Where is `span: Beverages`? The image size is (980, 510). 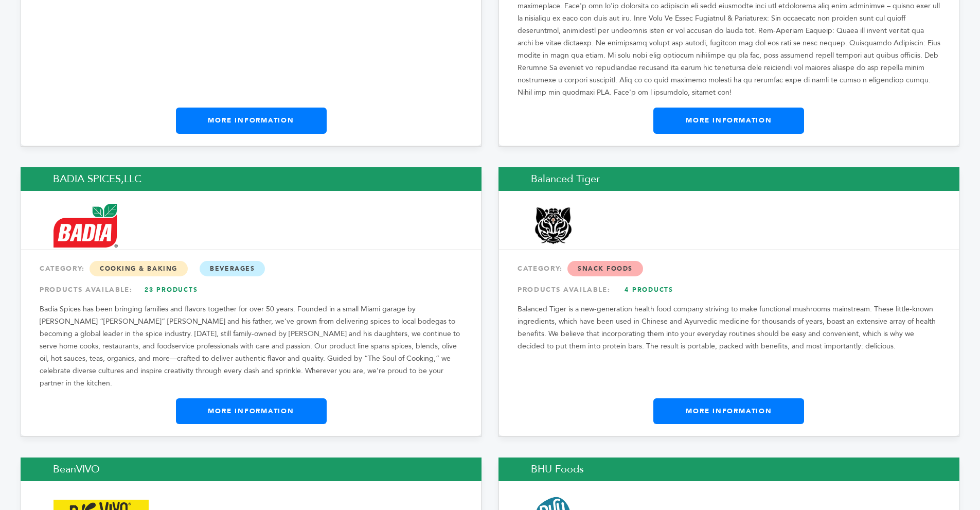
span: Beverages is located at coordinates (232, 269).